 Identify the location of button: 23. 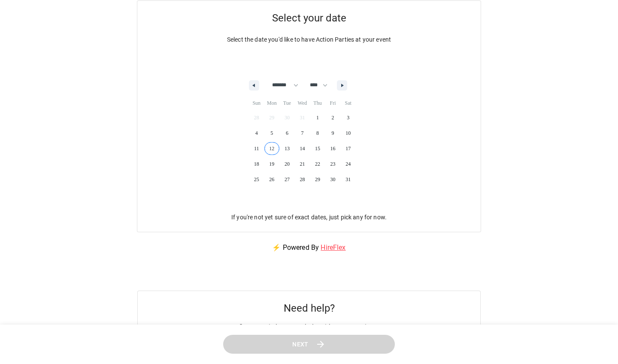
(333, 164).